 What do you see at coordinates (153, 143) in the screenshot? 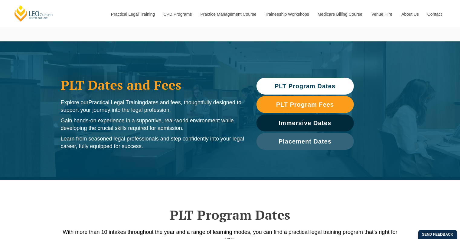
I see `p: Learn from seasoned legal professionals and step confidently into your legal career, fully equipp...` at bounding box center [153, 143].